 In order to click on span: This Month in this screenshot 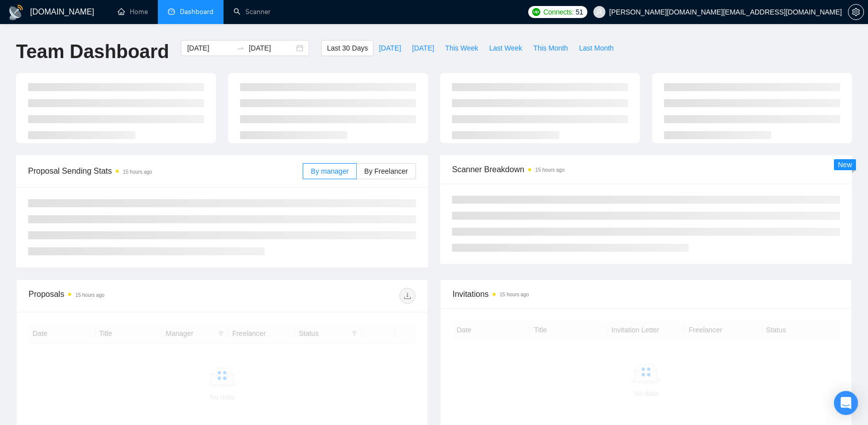, I will do `click(550, 48)`.